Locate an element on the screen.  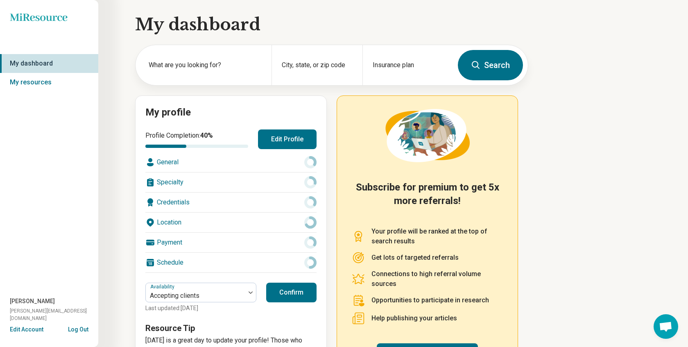
div: Schedule is located at coordinates (231, 263).